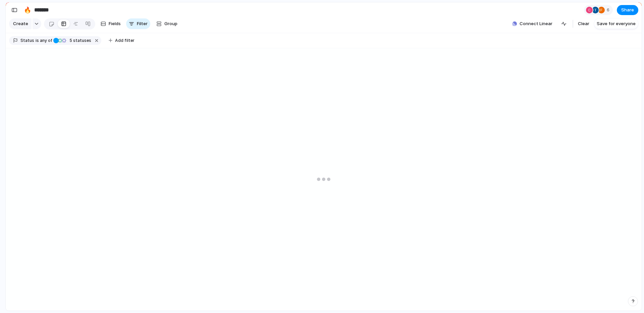  Describe the element at coordinates (627, 10) in the screenshot. I see `span: Share` at that location.